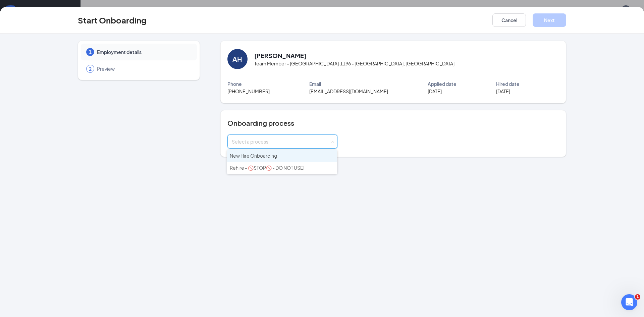  What do you see at coordinates (393, 123) in the screenshot?
I see `h4: Onboarding process` at bounding box center [393, 123].